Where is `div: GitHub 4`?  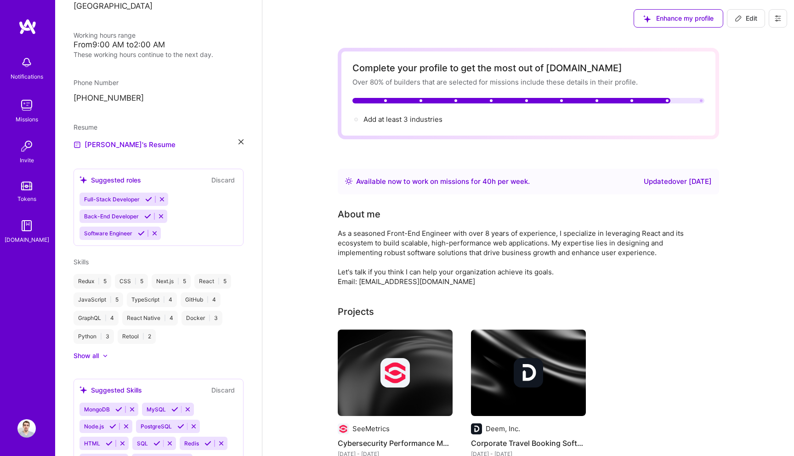
div: GitHub 4 is located at coordinates (200, 300).